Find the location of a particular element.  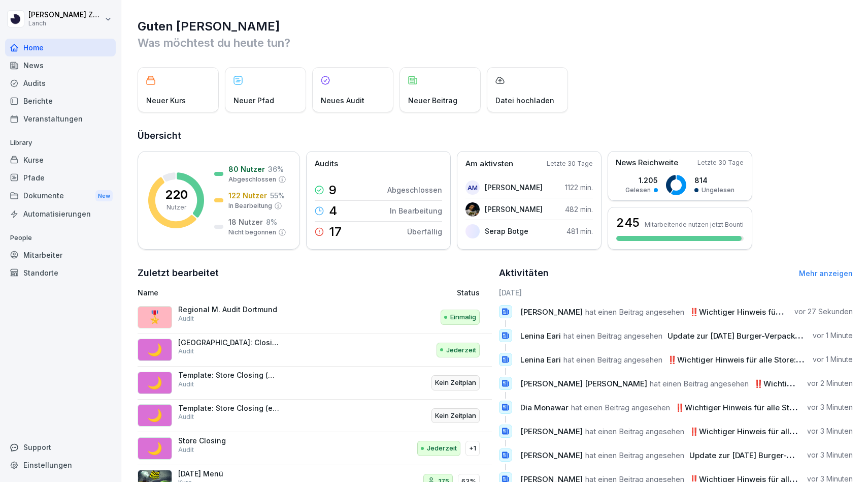

p: 17 is located at coordinates (335, 232).